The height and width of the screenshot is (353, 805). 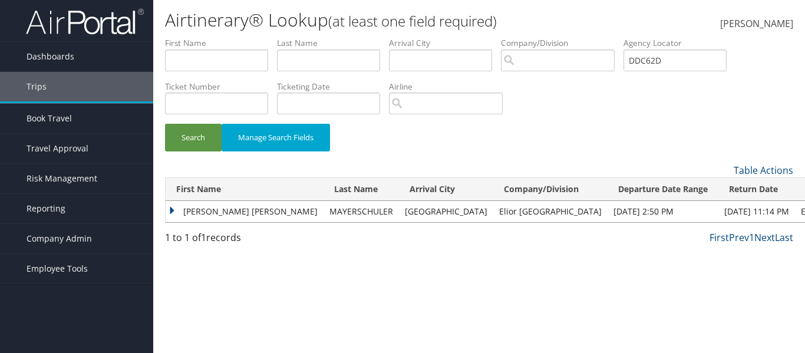 What do you see at coordinates (763, 170) in the screenshot?
I see `a: Table Actions` at bounding box center [763, 170].